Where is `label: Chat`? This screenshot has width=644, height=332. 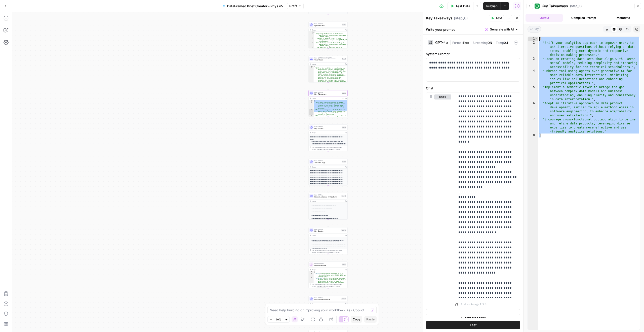
label: Chat is located at coordinates (473, 88).